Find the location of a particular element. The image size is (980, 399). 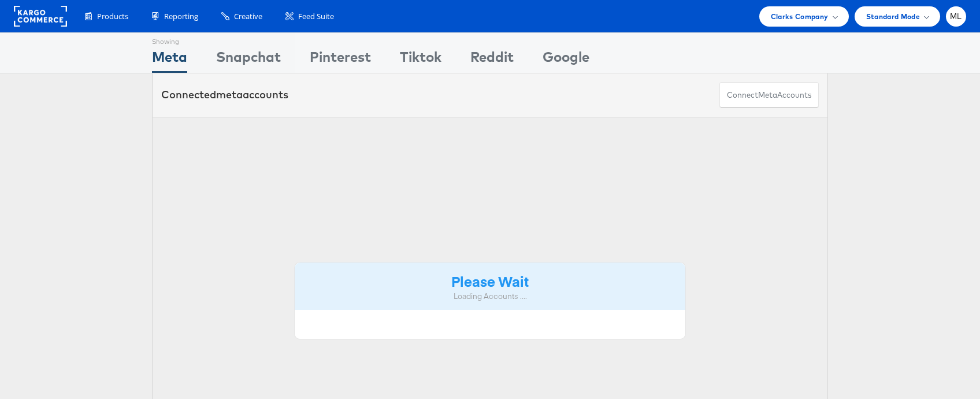

span: Clarks Company is located at coordinates (800, 16).